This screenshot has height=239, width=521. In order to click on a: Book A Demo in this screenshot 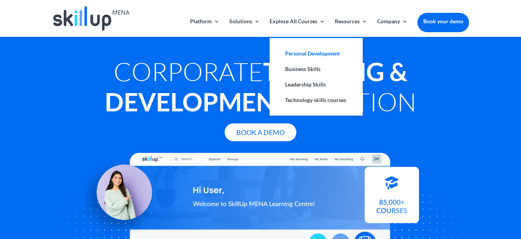, I will do `click(260, 132)`.